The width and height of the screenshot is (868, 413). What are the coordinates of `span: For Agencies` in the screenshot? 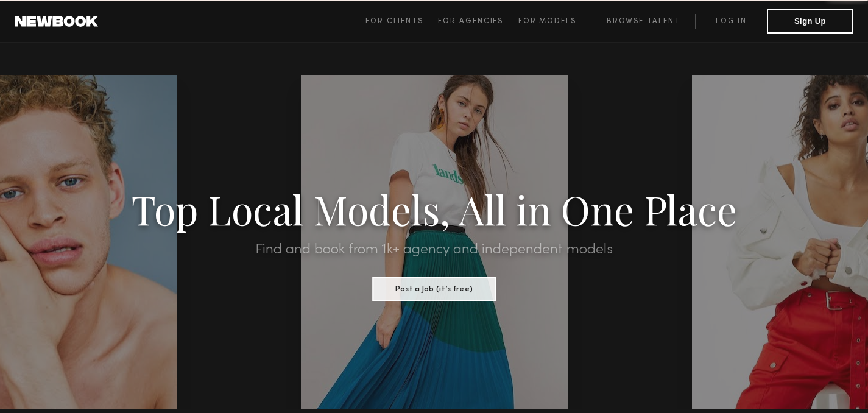 It's located at (470, 21).